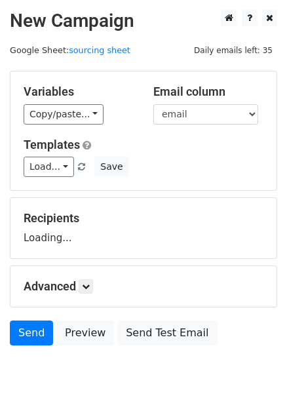 This screenshot has width=287, height=411. Describe the element at coordinates (234, 50) in the screenshot. I see `a: Daily emails left: 35` at that location.